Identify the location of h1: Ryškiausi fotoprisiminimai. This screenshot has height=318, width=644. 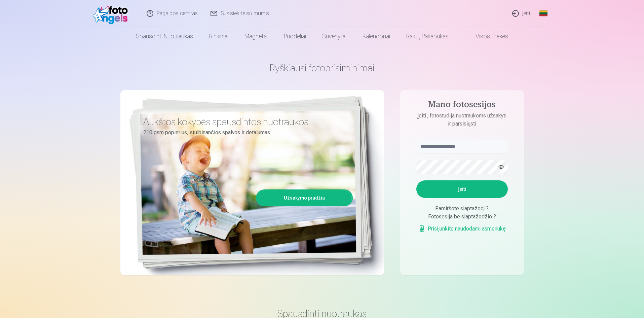
(322, 68).